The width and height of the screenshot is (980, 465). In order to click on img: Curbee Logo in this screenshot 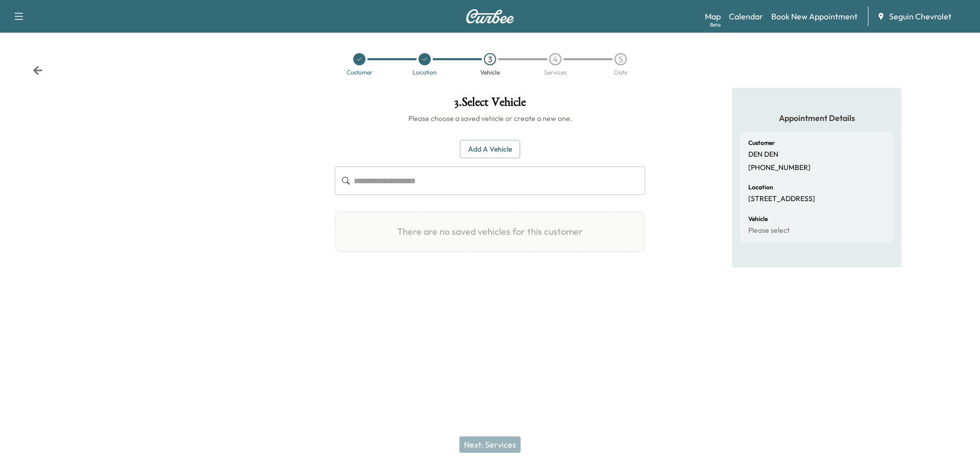, I will do `click(490, 17)`.